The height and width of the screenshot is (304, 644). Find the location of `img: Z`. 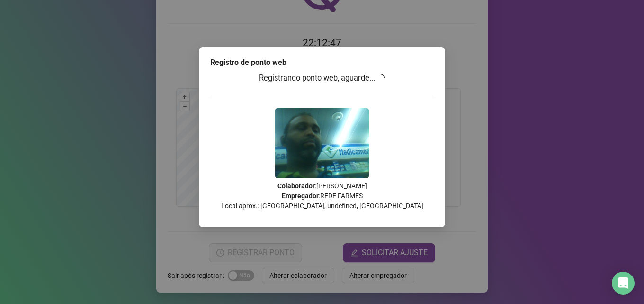

img: Z is located at coordinates (322, 143).